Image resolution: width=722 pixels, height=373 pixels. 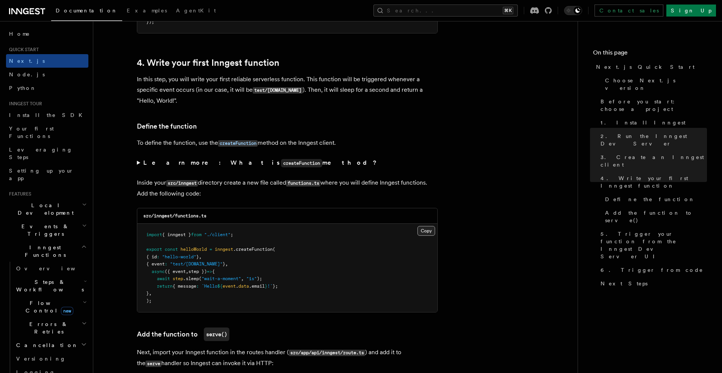 What do you see at coordinates (287, 90) in the screenshot?
I see `p: In this step, you will write your first reliable serverless function. This function will be trigg...` at bounding box center [287, 90].